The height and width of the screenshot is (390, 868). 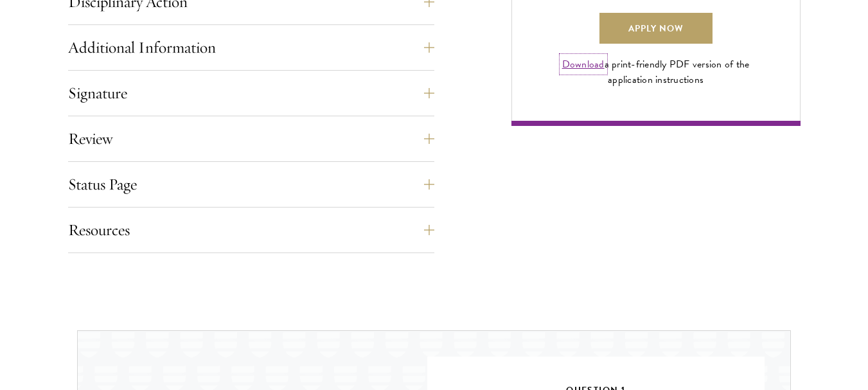 I want to click on button: Additional Information, so click(x=251, y=48).